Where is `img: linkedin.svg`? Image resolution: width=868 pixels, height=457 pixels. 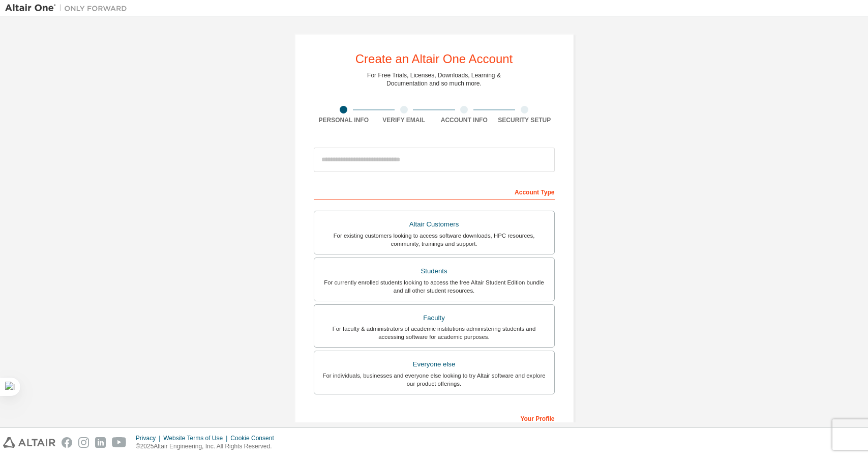 img: linkedin.svg is located at coordinates (100, 442).